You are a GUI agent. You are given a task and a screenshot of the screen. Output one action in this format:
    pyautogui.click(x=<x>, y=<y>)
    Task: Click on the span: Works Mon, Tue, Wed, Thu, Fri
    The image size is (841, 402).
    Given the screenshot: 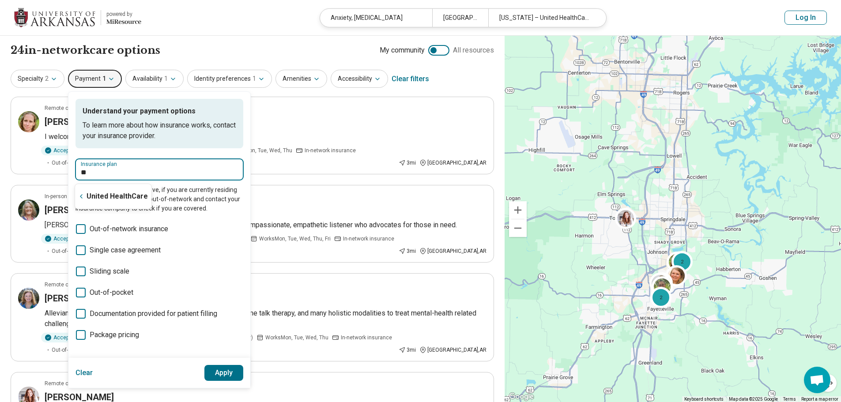 What is the action you would take?
    pyautogui.click(x=295, y=239)
    